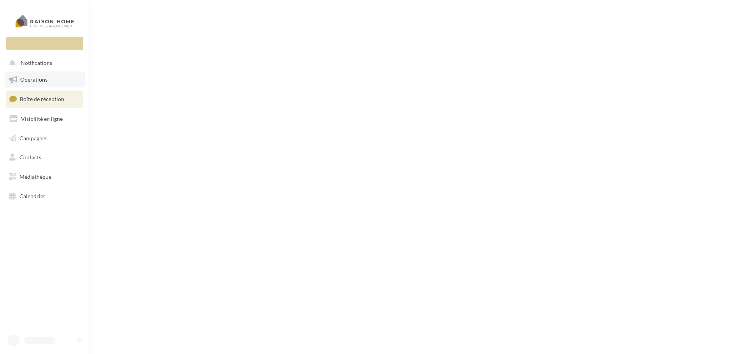 This screenshot has height=354, width=747. What do you see at coordinates (42, 119) in the screenshot?
I see `span: Visibilité en ligne` at bounding box center [42, 119].